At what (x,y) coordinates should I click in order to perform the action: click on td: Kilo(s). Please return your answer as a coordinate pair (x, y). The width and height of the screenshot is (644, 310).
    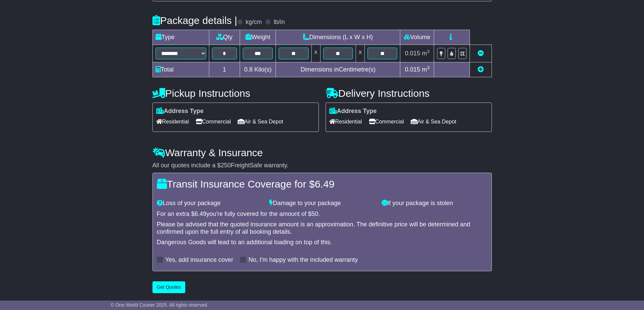
    Looking at the image, I should click on (258, 70).